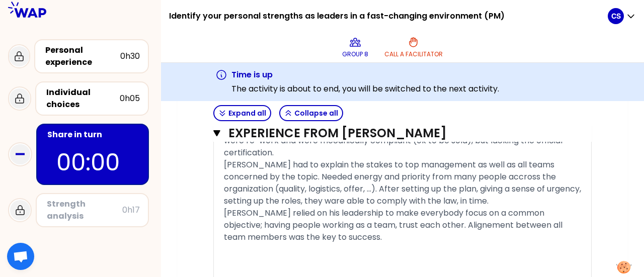 The width and height of the screenshot is (644, 277). I want to click on button: Call a facilitator, so click(414, 47).